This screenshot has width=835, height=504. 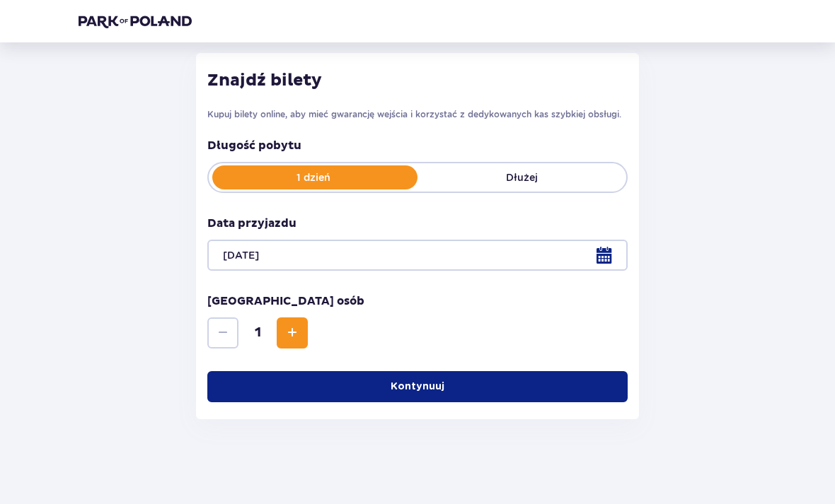 What do you see at coordinates (223, 333) in the screenshot?
I see `button: Zmniejsz` at bounding box center [223, 333].